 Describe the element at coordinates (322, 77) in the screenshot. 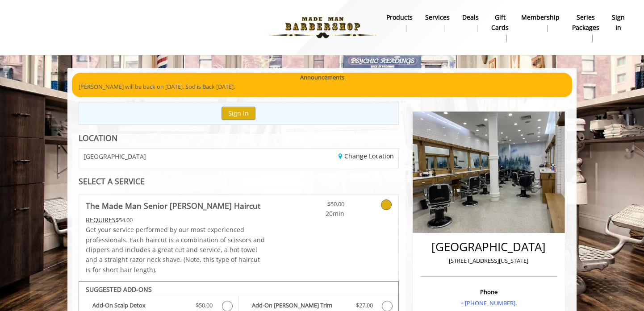

I see `b: Announcements` at that location.